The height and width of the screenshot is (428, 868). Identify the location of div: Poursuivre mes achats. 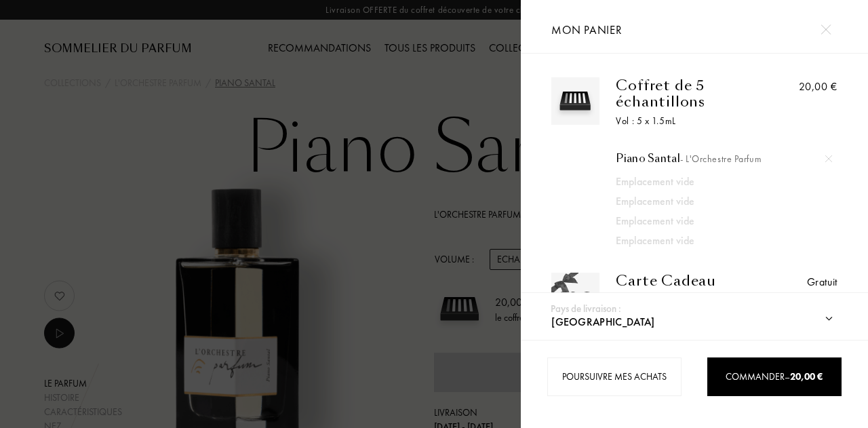
(614, 376).